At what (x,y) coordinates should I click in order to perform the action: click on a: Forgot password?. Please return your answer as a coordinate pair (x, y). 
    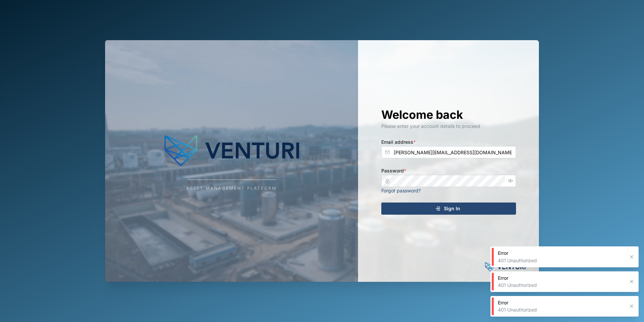
    Looking at the image, I should click on (401, 190).